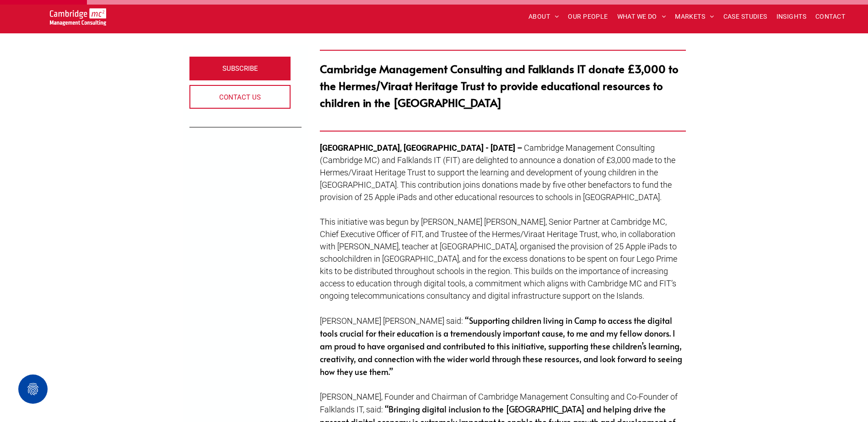 The width and height of the screenshot is (868, 422). I want to click on span: SUBSCRIBE, so click(240, 69).